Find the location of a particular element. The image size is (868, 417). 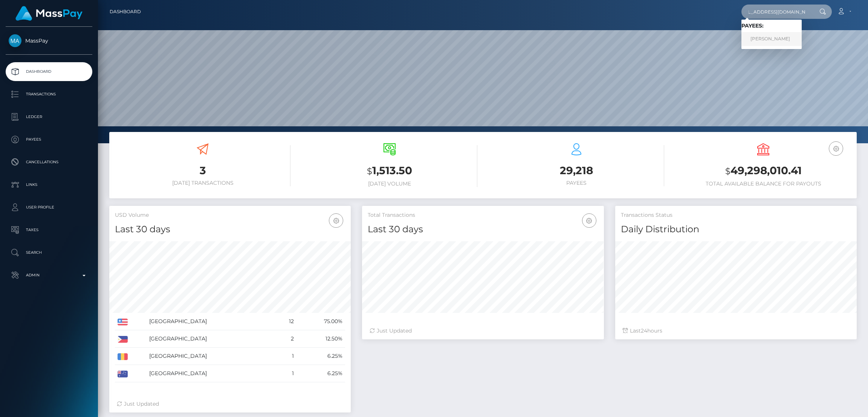

span: MassPay is located at coordinates (49, 41).